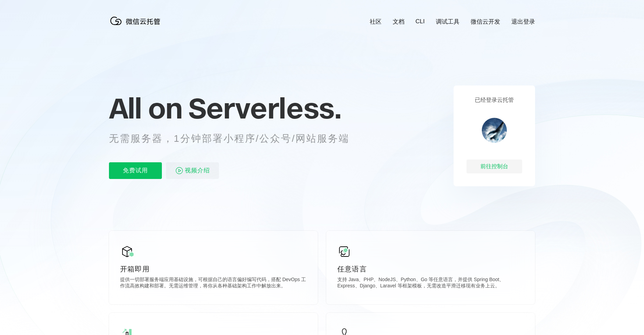 This screenshot has height=335, width=644. Describe the element at coordinates (145, 108) in the screenshot. I see `span: All on` at that location.